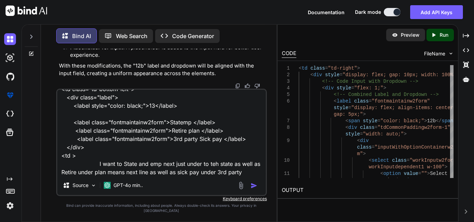 Image resolution: width=474 pixels, height=222 pixels. I want to click on div: 8, so click(285, 128).